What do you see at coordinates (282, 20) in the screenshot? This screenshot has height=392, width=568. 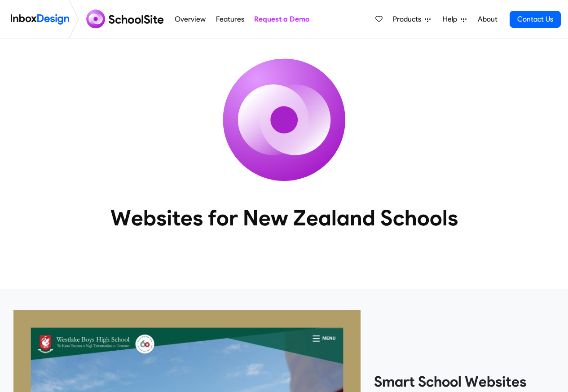 I see `a: Request a Demo` at bounding box center [282, 20].